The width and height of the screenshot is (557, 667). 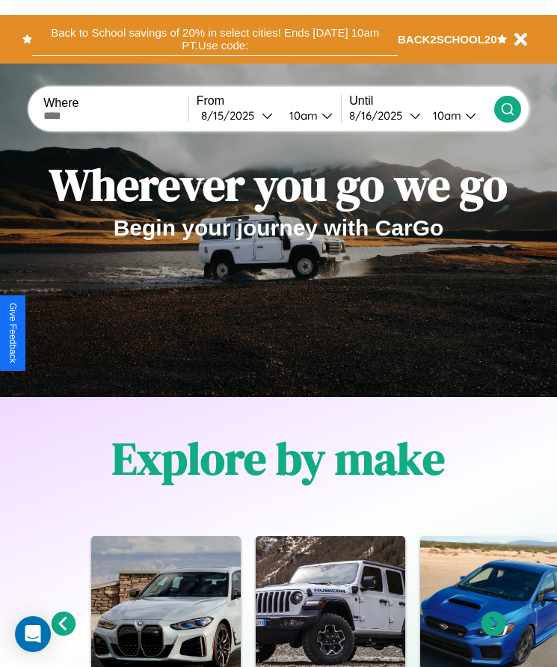 What do you see at coordinates (13, 333) in the screenshot?
I see `div: Give Feedback` at bounding box center [13, 333].